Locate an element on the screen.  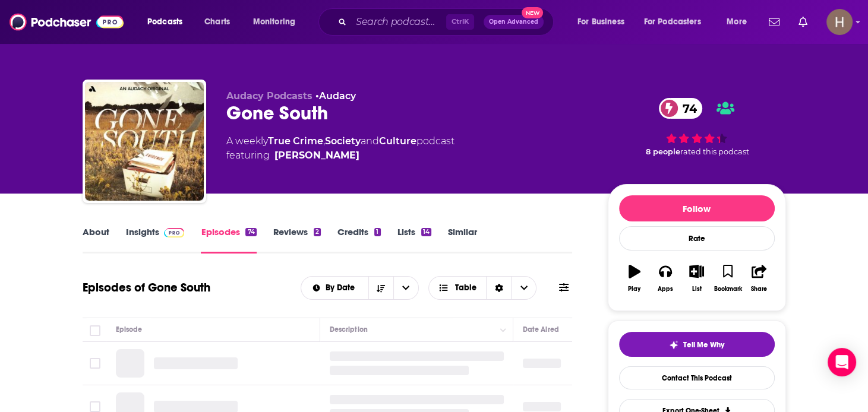
span: Podcasts is located at coordinates (165, 22).